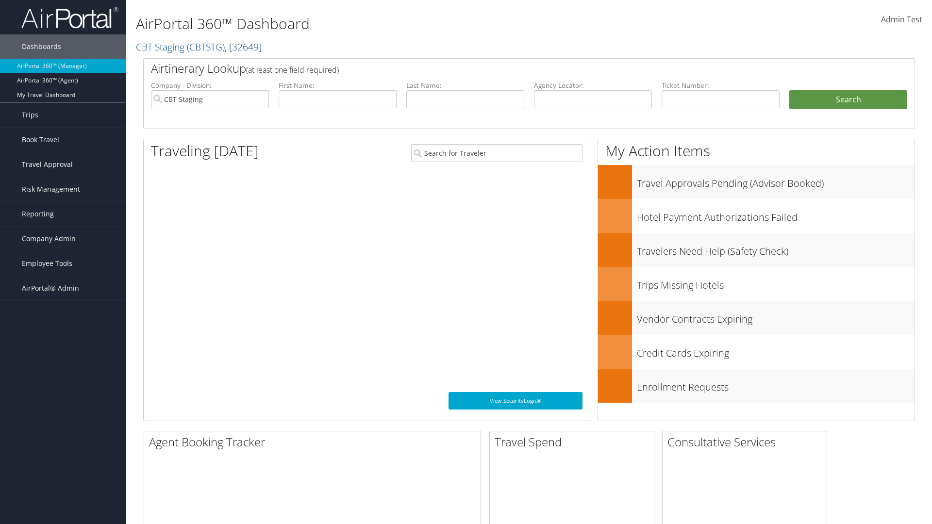 Image resolution: width=932 pixels, height=524 pixels. I want to click on a: Travel Approvals Pending (Advisor Booked), so click(756, 182).